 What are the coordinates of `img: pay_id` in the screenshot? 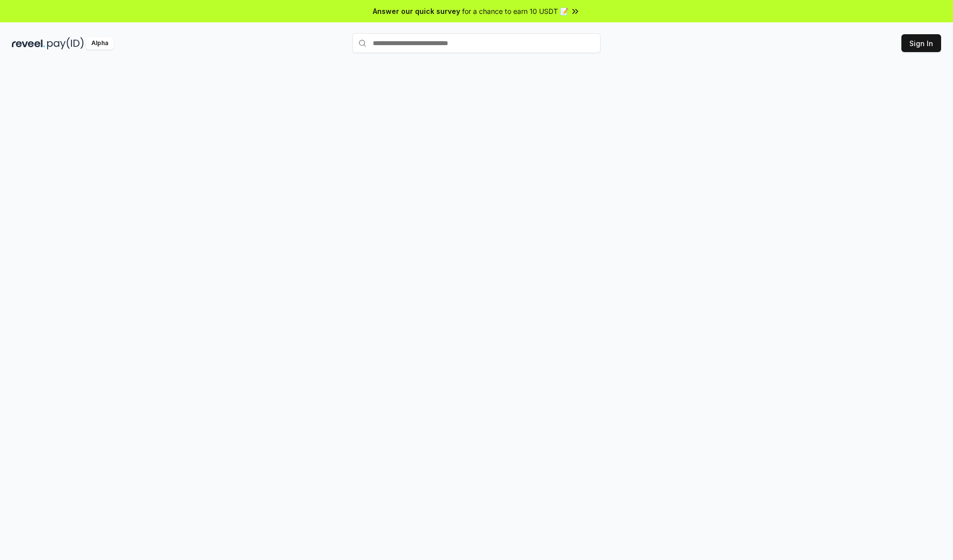 It's located at (65, 43).